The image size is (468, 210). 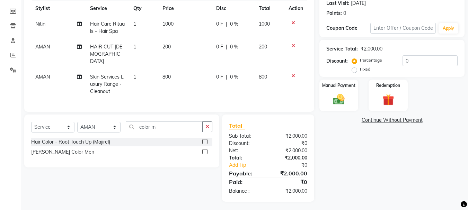 What do you see at coordinates (246, 182) in the screenshot?
I see `div: Paid:` at bounding box center [246, 182].